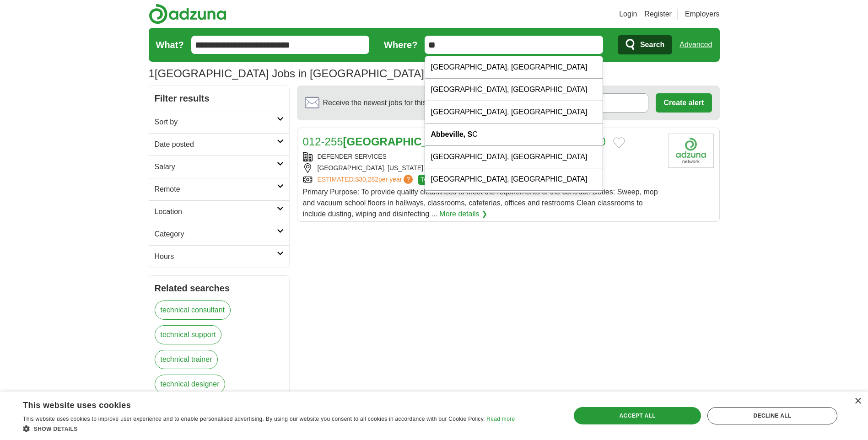 This screenshot has height=440, width=868. What do you see at coordinates (400, 45) in the screenshot?
I see `label: Where?` at bounding box center [400, 45].